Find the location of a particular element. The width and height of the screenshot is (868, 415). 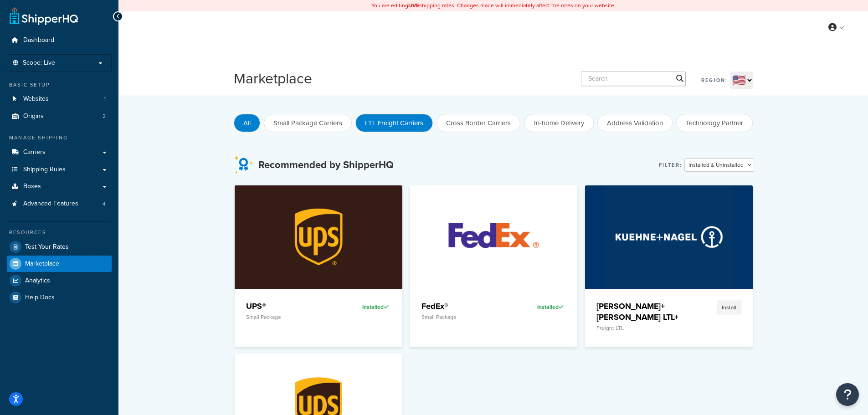

button: LTL Freight Carriers is located at coordinates (394, 123).